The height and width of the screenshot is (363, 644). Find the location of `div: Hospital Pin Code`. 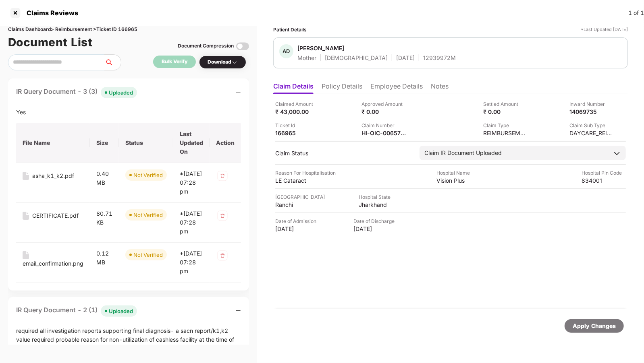

div: Hospital Pin Code is located at coordinates (603, 173).